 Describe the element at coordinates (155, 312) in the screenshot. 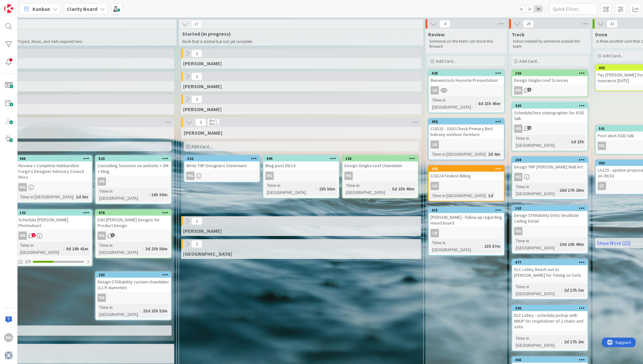

I see `div: 23d 23h 52m` at that location.